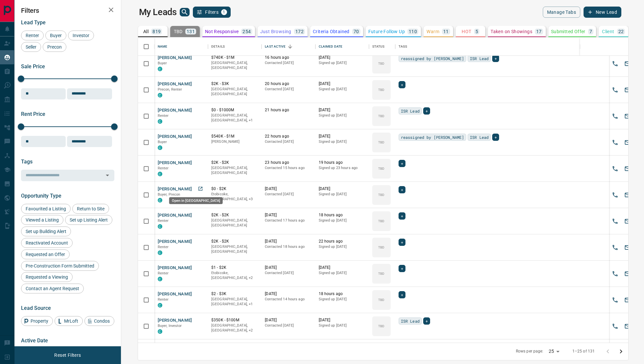 This screenshot has height=364, width=644. Describe the element at coordinates (234, 47) in the screenshot. I see `div: Details` at that location.